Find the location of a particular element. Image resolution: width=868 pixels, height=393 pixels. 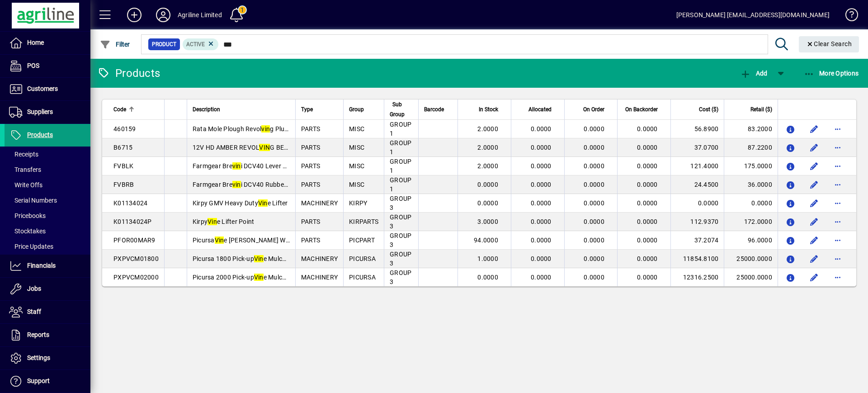

span: Barcode is located at coordinates (434, 109).